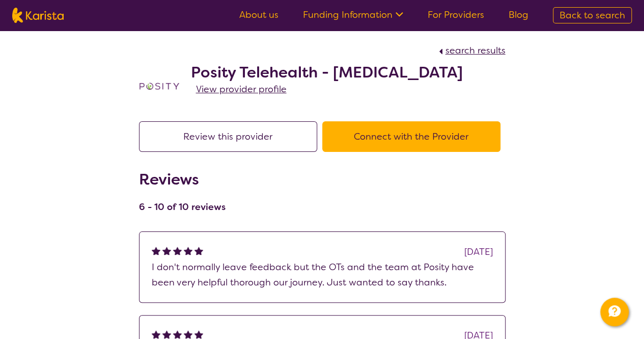  Describe the element at coordinates (471, 50) in the screenshot. I see `a: search results` at that location.